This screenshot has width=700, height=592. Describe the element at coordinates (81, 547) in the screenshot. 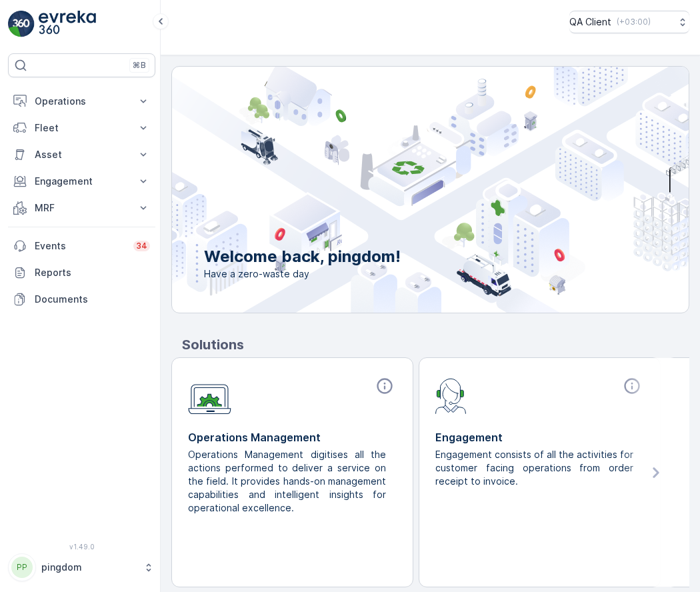

I see `span: v 1.49.0` at that location.